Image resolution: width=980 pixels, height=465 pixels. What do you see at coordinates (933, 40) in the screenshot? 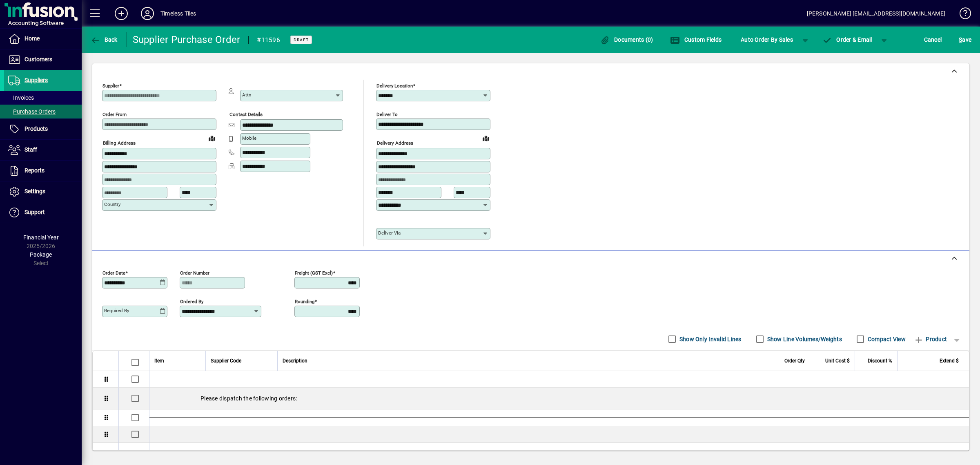
I see `span: Cancel` at bounding box center [933, 40].